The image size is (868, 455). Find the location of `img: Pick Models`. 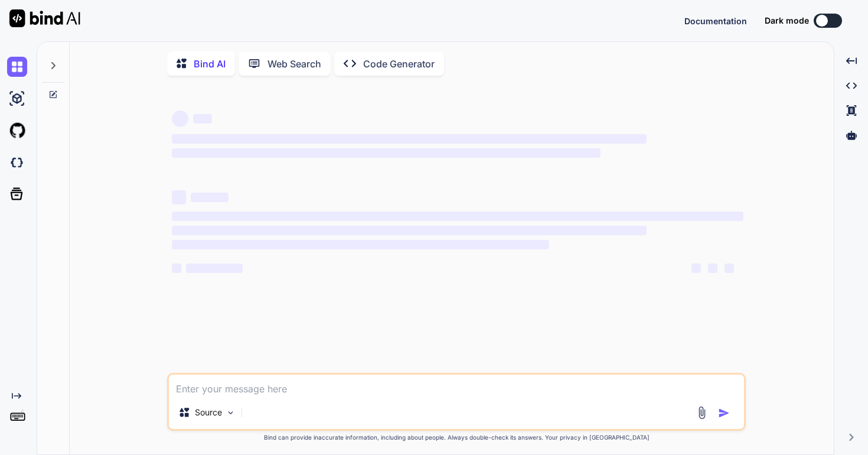

img: Pick Models is located at coordinates (230, 412).